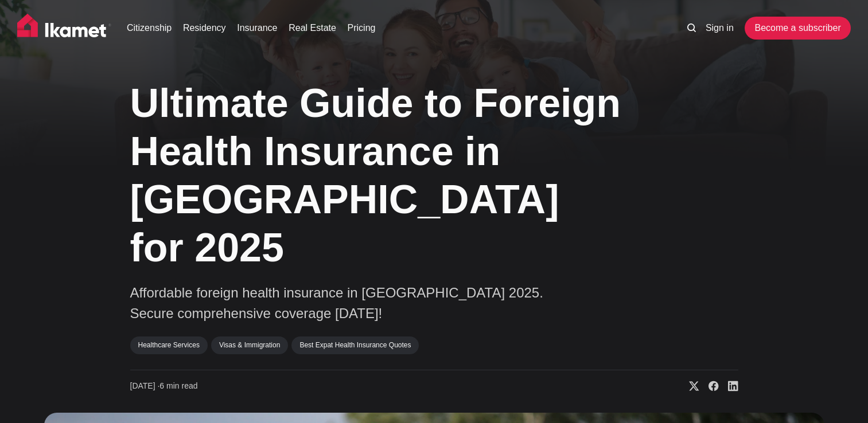 The width and height of the screenshot is (868, 423). I want to click on a: Share on Facebook, so click(709, 387).